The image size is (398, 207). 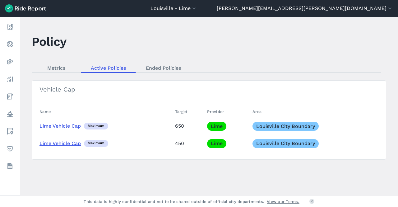 What do you see at coordinates (227, 111) in the screenshot?
I see `th: Provider` at bounding box center [227, 111].